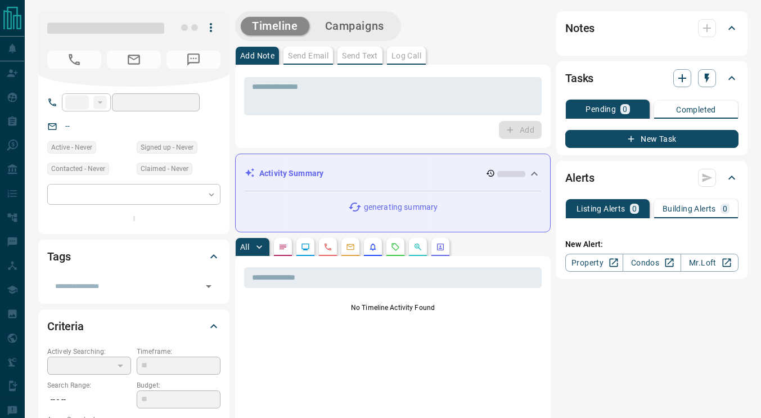  Describe the element at coordinates (257, 56) in the screenshot. I see `p: Add Note` at that location.